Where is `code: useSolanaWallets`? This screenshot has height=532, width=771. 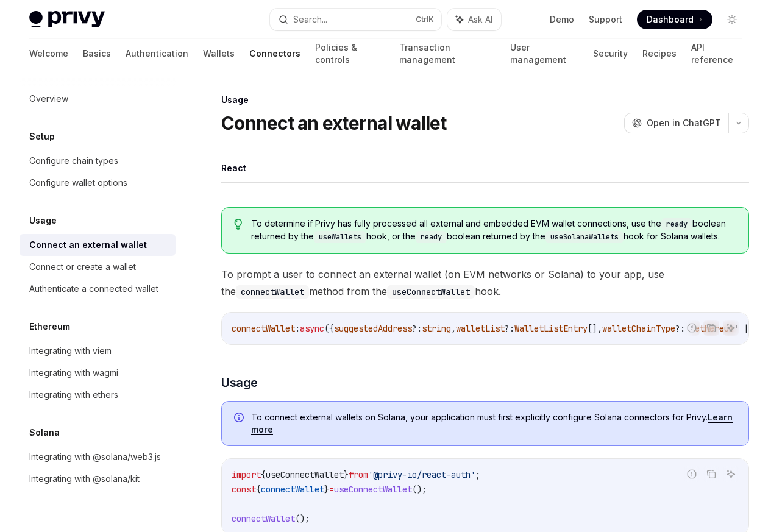 code: useSolanaWallets is located at coordinates (584, 237).